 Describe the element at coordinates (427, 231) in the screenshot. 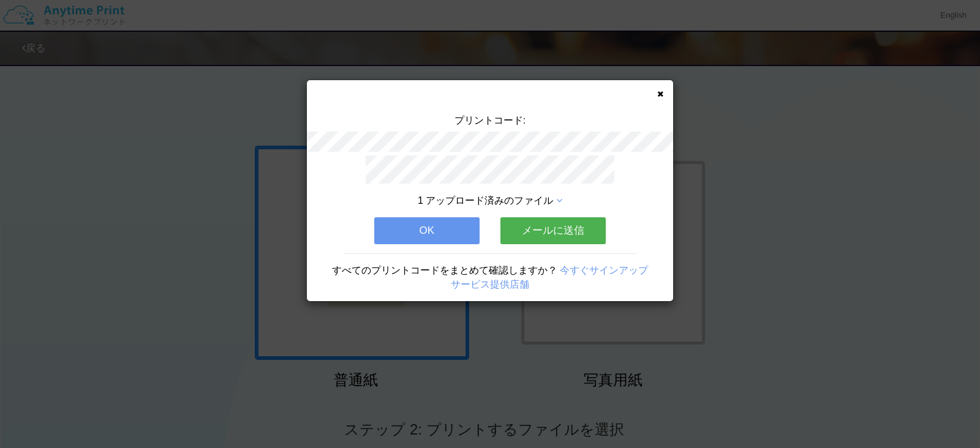

I see `button: OK` at that location.